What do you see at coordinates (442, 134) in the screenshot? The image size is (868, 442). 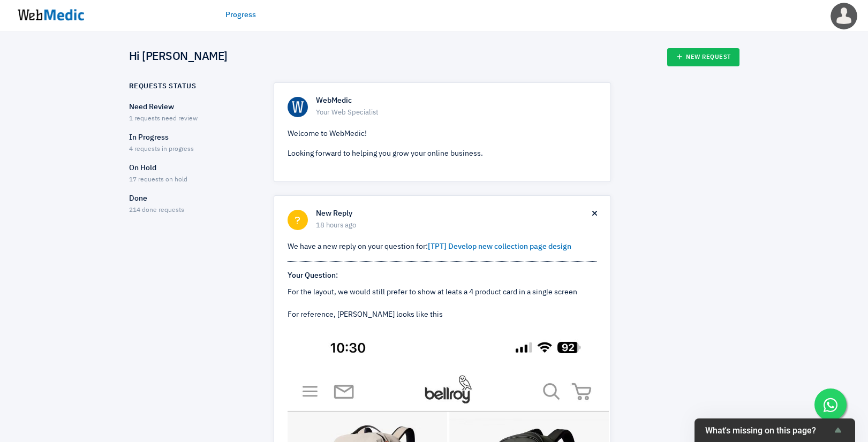 I see `p: Welcome to WebMedic!` at bounding box center [442, 134].